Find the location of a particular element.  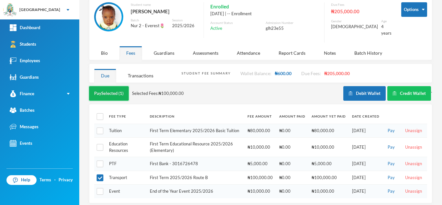

div: Student name is located at coordinates (164, 5).